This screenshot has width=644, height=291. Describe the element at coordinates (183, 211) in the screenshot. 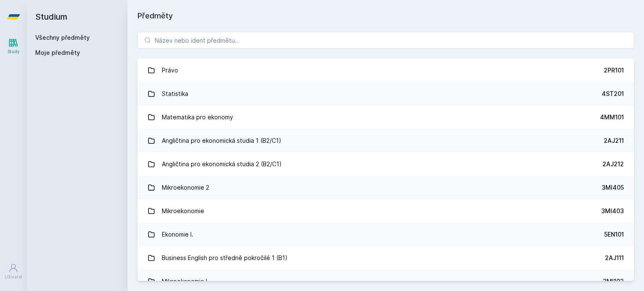

I see `div: Mikroekonomie` at that location.